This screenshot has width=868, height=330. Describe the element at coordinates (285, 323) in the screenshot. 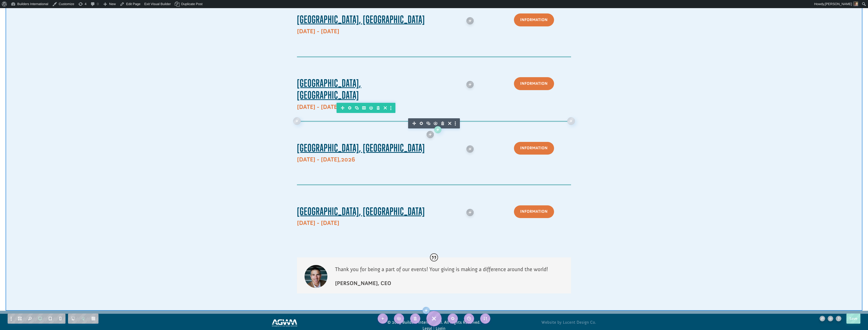

I see `img: Assemblies of God World Missions` at that location.